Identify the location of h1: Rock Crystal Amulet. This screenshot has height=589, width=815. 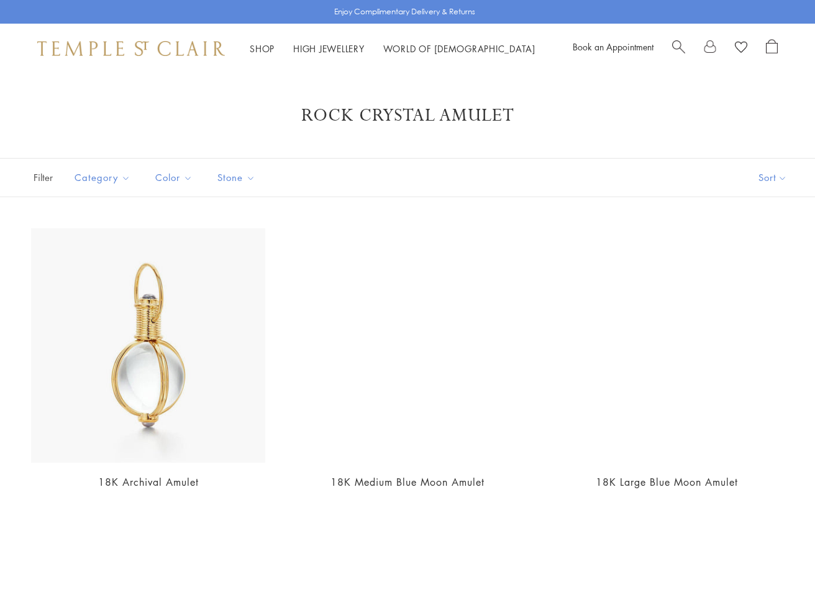
(408, 116).